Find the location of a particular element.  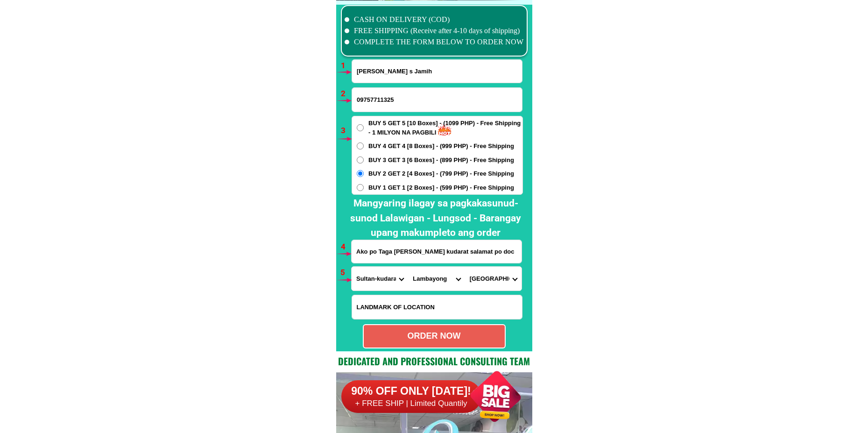

h6: 1 is located at coordinates (346, 66).